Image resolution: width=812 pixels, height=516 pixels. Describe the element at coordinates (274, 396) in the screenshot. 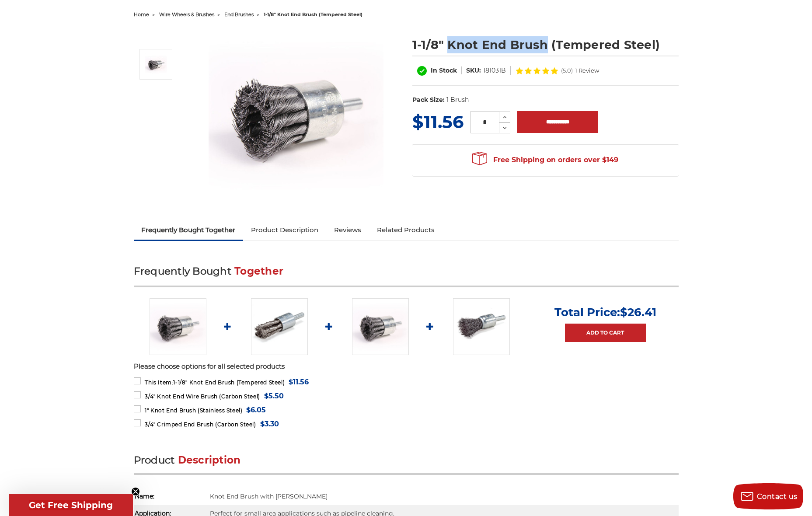

I see `span: $5.50` at that location.